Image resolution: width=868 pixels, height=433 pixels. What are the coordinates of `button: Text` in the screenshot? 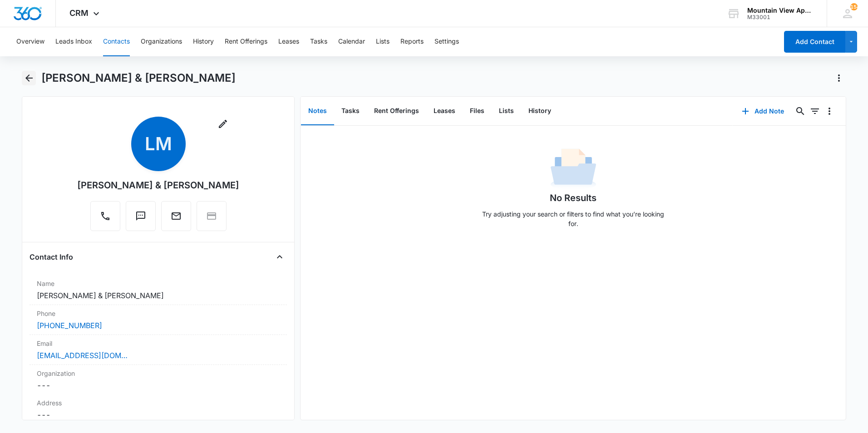 It's located at (141, 216).